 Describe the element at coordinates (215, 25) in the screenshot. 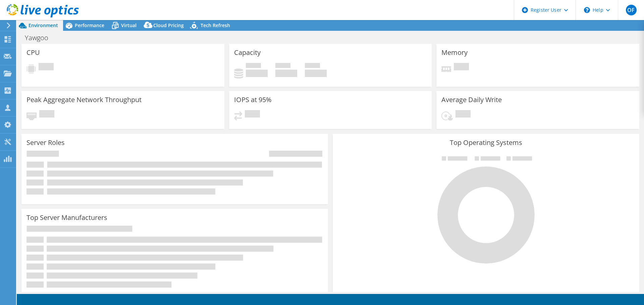

I see `span: Tech Refresh` at that location.